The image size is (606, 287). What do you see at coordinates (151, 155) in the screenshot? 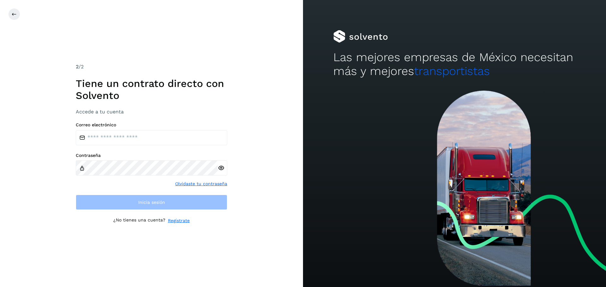
I see `label: Contraseña` at bounding box center [151, 155].